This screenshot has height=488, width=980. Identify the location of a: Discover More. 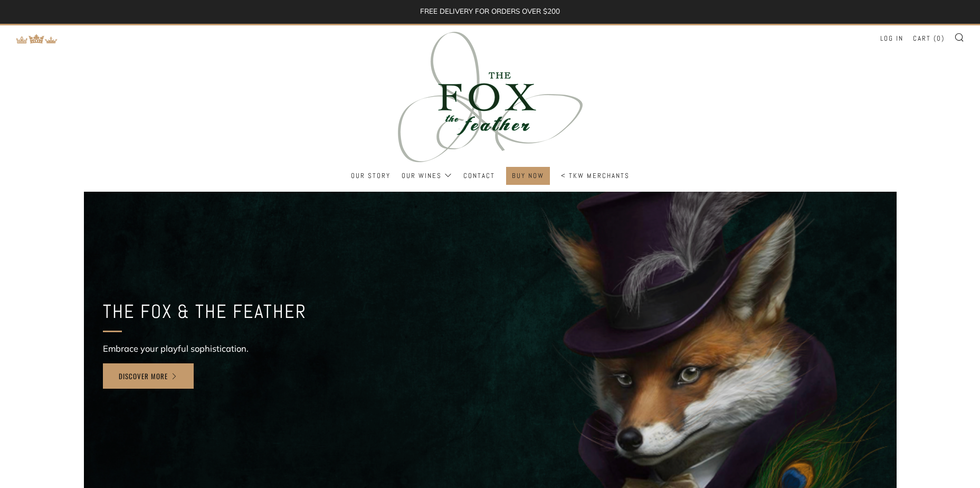
(149, 376).